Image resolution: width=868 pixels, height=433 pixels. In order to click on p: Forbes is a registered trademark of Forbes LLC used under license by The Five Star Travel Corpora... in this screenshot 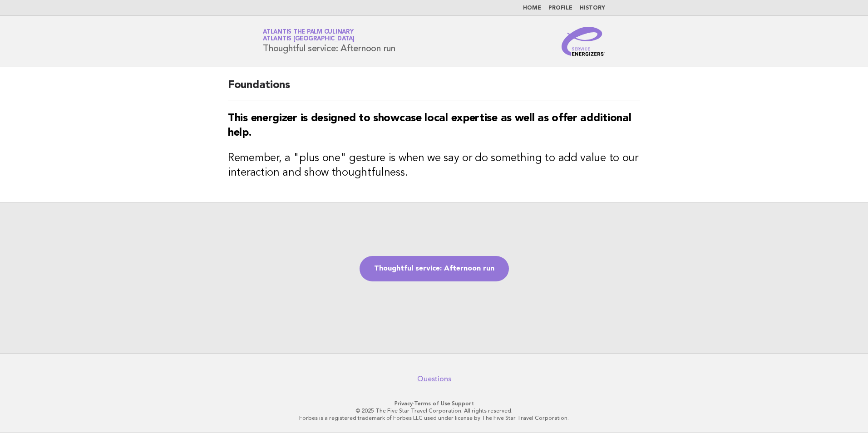, I will do `click(434, 418)`.